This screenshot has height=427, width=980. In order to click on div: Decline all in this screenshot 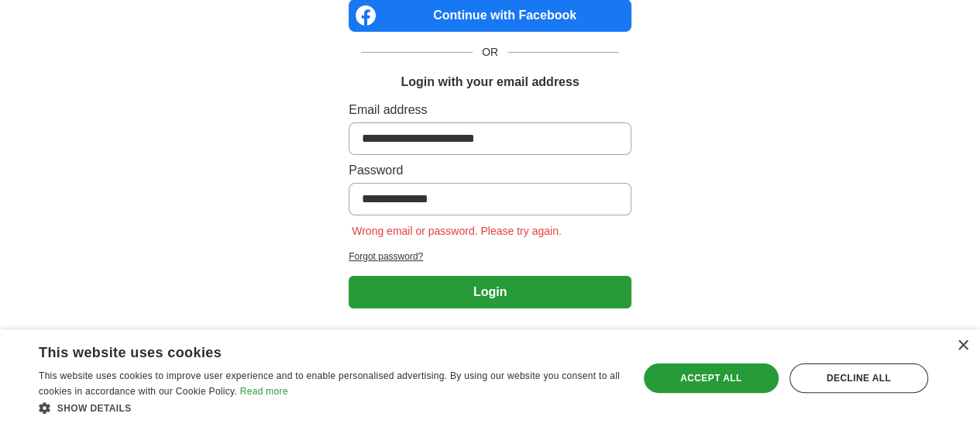, I will do `click(859, 379)`.